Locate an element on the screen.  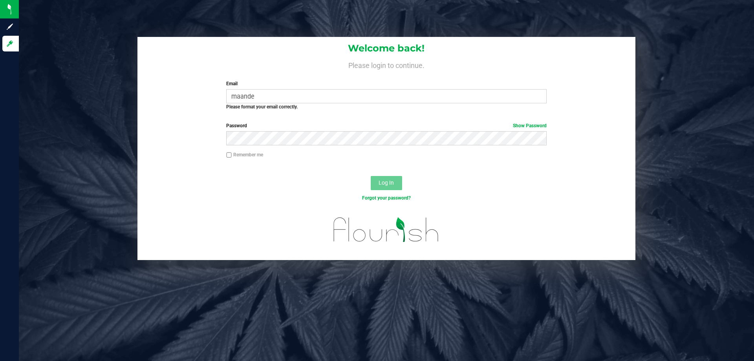
a: Show Password is located at coordinates (530, 126).